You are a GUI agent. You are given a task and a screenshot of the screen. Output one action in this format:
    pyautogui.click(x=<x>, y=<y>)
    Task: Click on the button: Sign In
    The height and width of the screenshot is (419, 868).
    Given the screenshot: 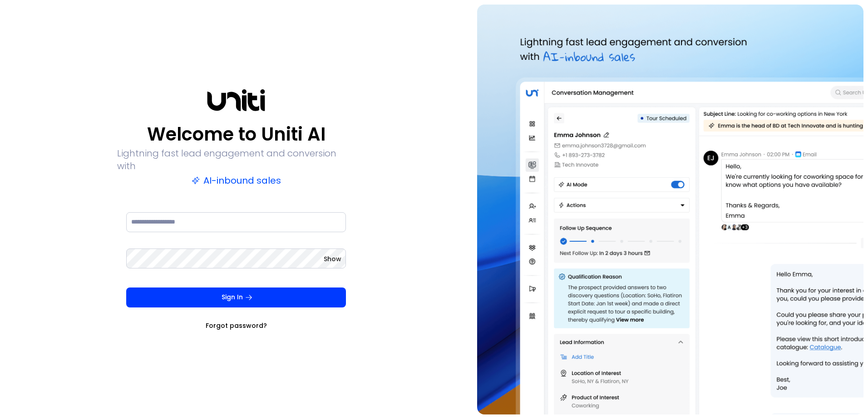 What is the action you would take?
    pyautogui.click(x=236, y=297)
    